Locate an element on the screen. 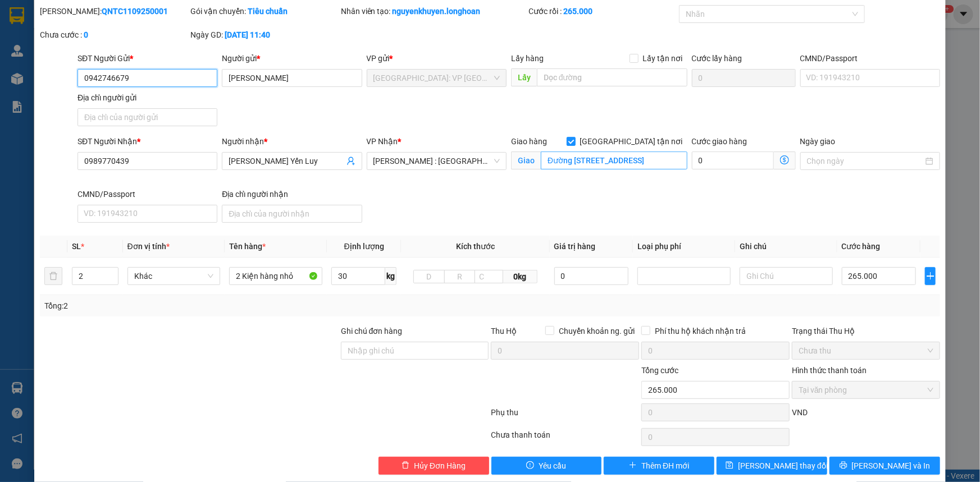  span: Thu Hộ is located at coordinates (504, 331).